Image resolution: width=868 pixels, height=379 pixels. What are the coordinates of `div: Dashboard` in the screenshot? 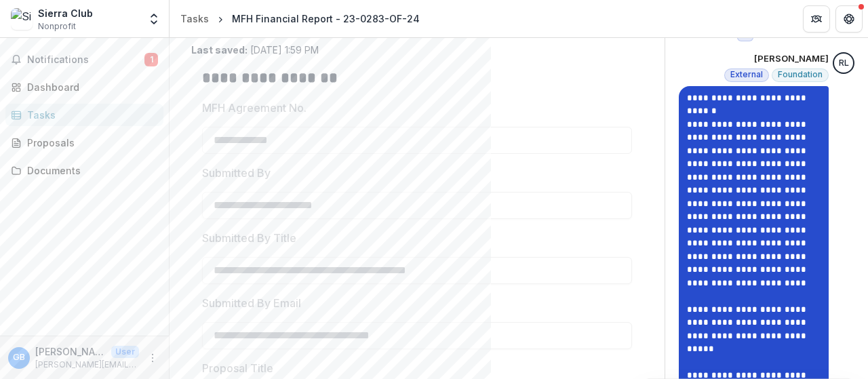 It's located at (90, 87).